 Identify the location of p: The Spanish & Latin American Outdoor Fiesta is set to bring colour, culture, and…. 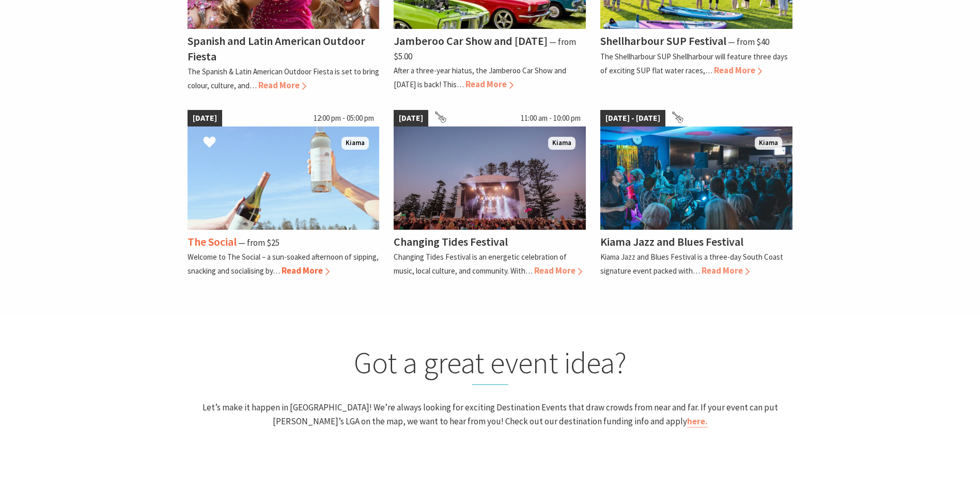
(283, 78).